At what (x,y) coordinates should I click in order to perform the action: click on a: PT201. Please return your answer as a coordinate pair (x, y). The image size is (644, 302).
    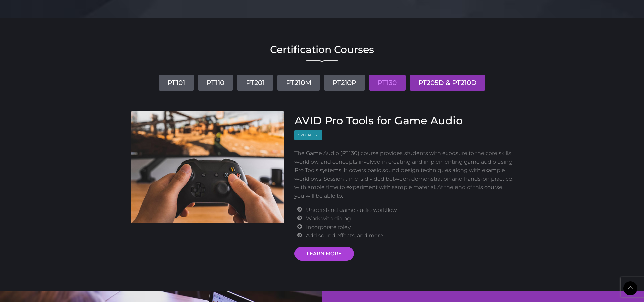
    Looking at the image, I should click on (255, 83).